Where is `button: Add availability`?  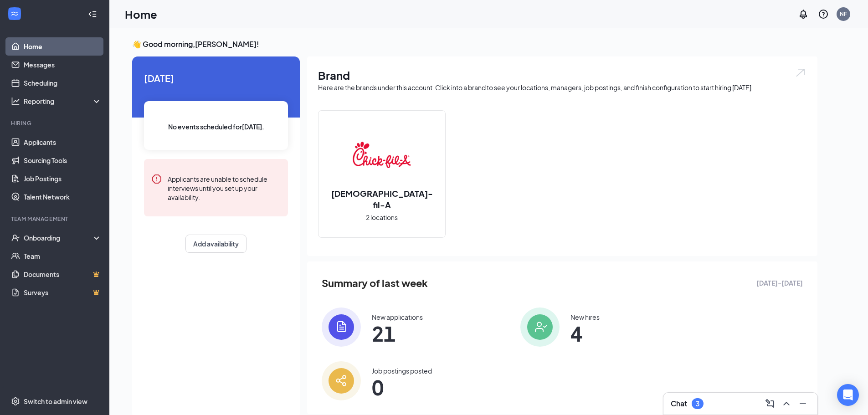 button: Add availability is located at coordinates (216, 244).